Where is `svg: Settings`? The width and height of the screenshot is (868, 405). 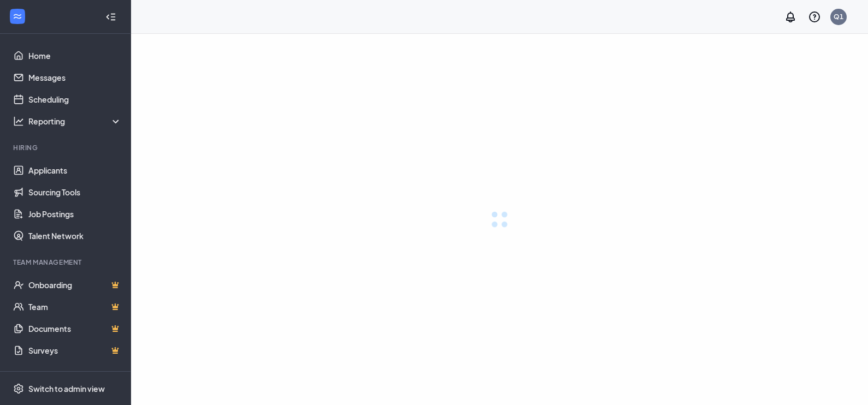 svg: Settings is located at coordinates (19, 388).